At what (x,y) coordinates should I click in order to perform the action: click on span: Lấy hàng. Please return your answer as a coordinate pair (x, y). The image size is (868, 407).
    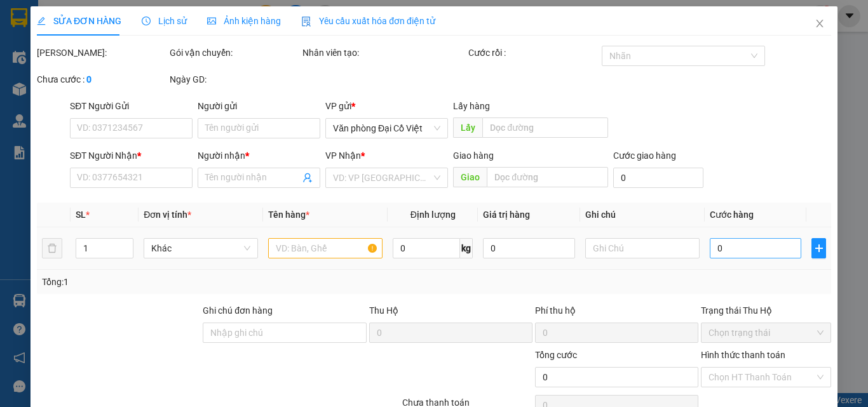
    Looking at the image, I should click on (471, 106).